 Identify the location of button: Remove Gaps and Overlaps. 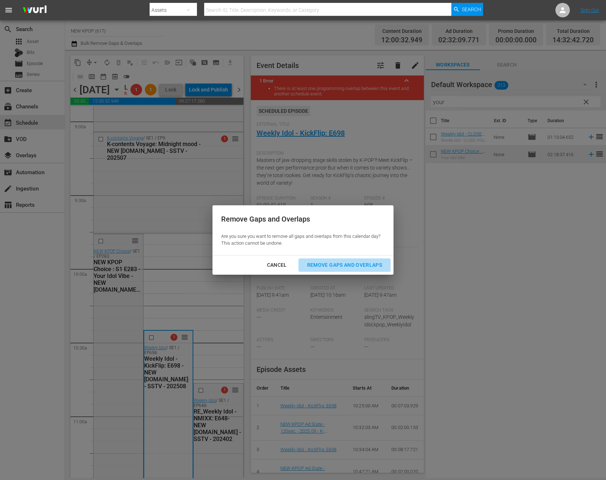
(344, 265).